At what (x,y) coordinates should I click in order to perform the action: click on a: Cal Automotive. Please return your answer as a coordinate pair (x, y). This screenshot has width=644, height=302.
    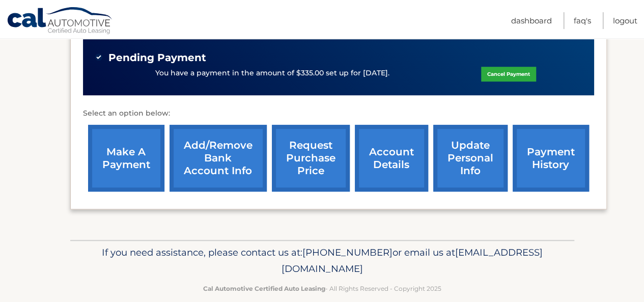
    Looking at the image, I should click on (60, 21).